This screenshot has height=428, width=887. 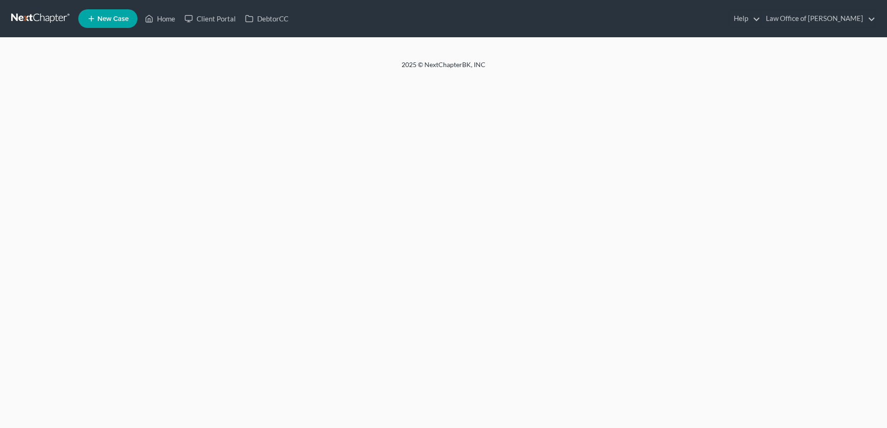 What do you see at coordinates (160, 19) in the screenshot?
I see `a: Home` at bounding box center [160, 19].